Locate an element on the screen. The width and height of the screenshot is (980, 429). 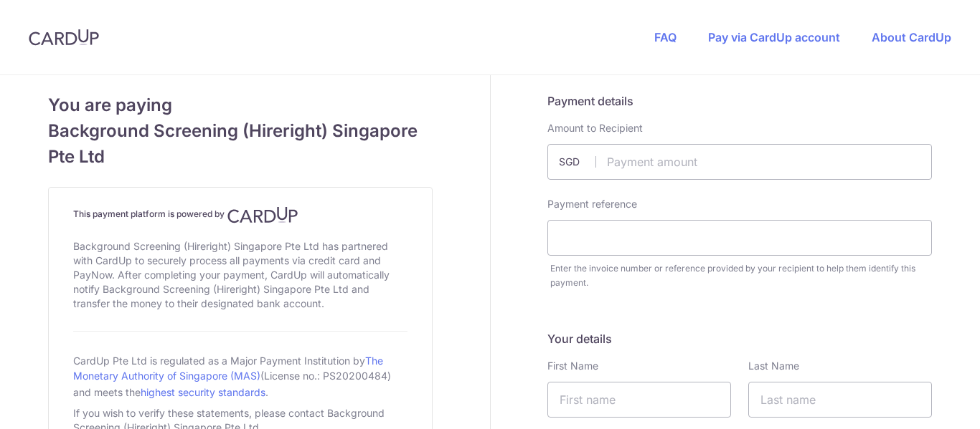
label: Payment reference is located at coordinates (592, 204).